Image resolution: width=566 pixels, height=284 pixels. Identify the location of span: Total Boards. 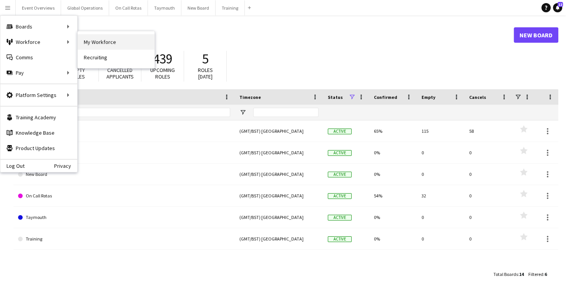
(506, 274).